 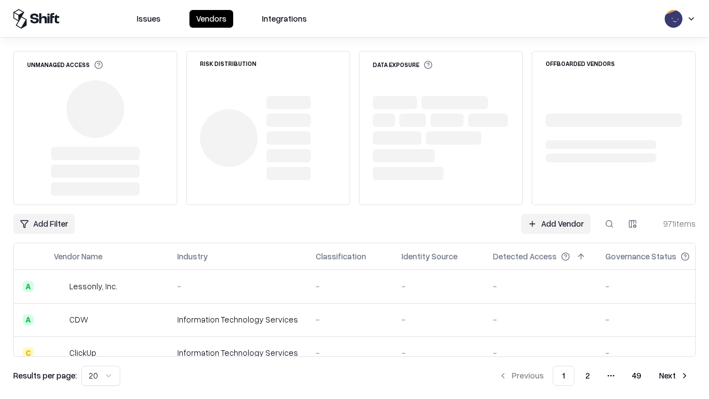 What do you see at coordinates (192, 256) in the screenshot?
I see `div: Industry` at bounding box center [192, 256].